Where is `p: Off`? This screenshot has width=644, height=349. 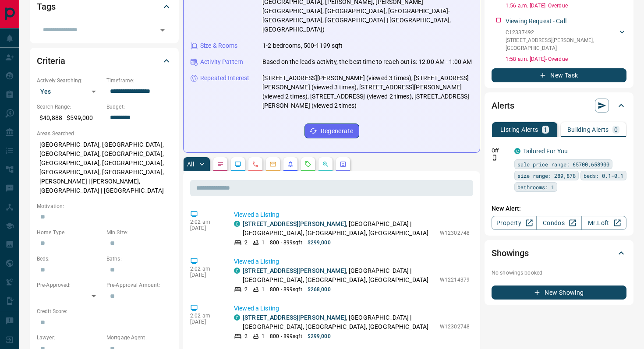
p: Off is located at coordinates (500, 151).